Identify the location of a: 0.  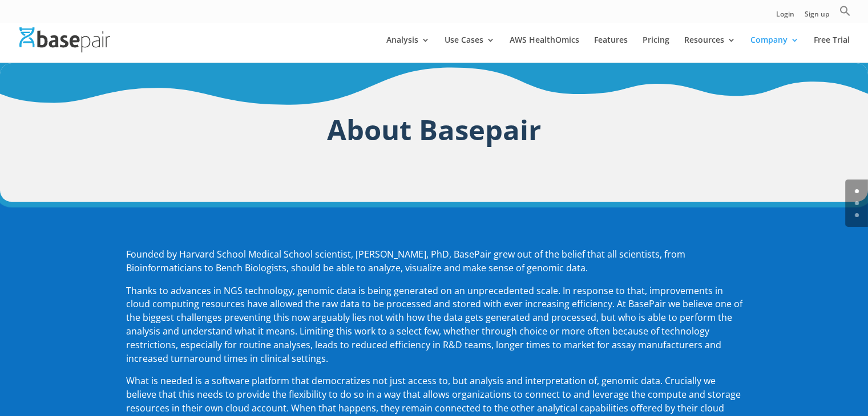
(856, 191).